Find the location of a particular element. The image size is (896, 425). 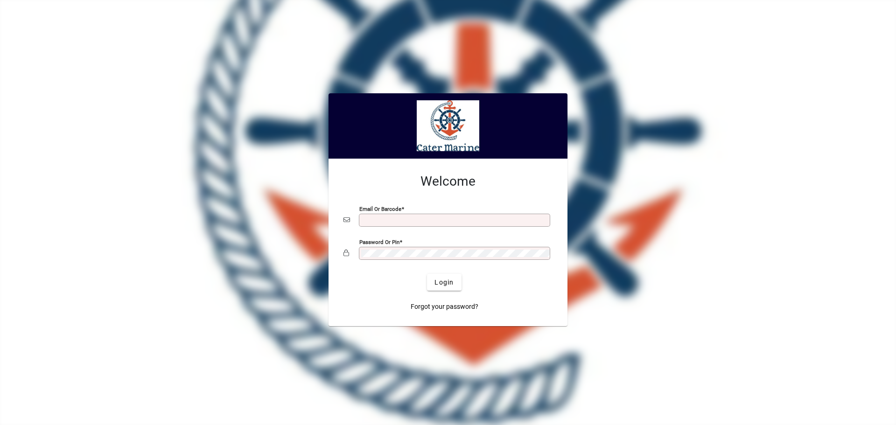

a: Forgot your password? is located at coordinates (444, 306).